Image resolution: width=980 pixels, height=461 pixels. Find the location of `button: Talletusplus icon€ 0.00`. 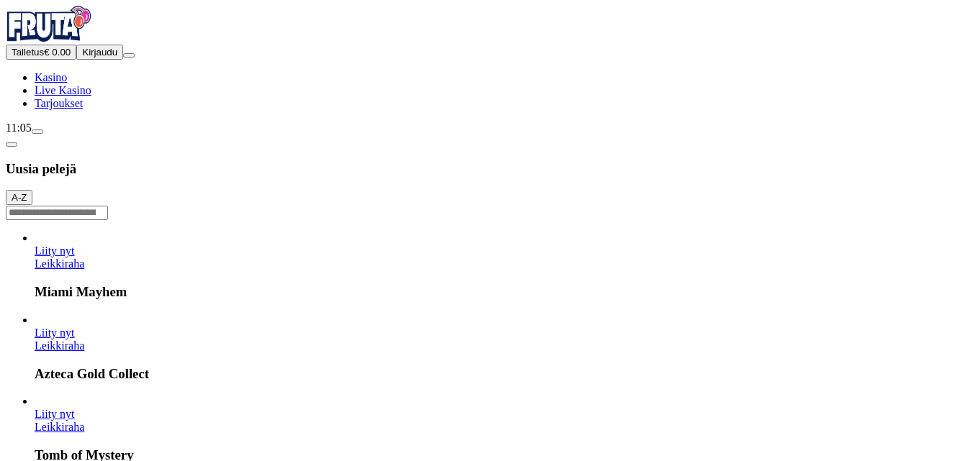

button: Talletusplus icon€ 0.00 is located at coordinates (41, 51).